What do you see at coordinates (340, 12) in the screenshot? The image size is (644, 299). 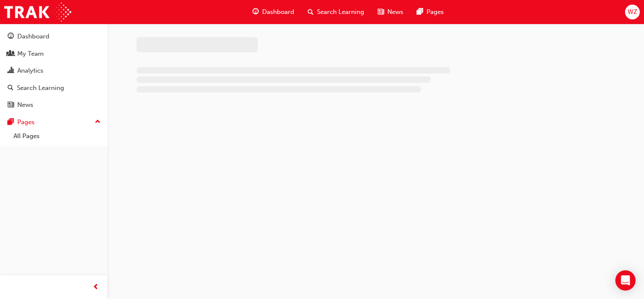 I see `span: Search Learning` at bounding box center [340, 12].